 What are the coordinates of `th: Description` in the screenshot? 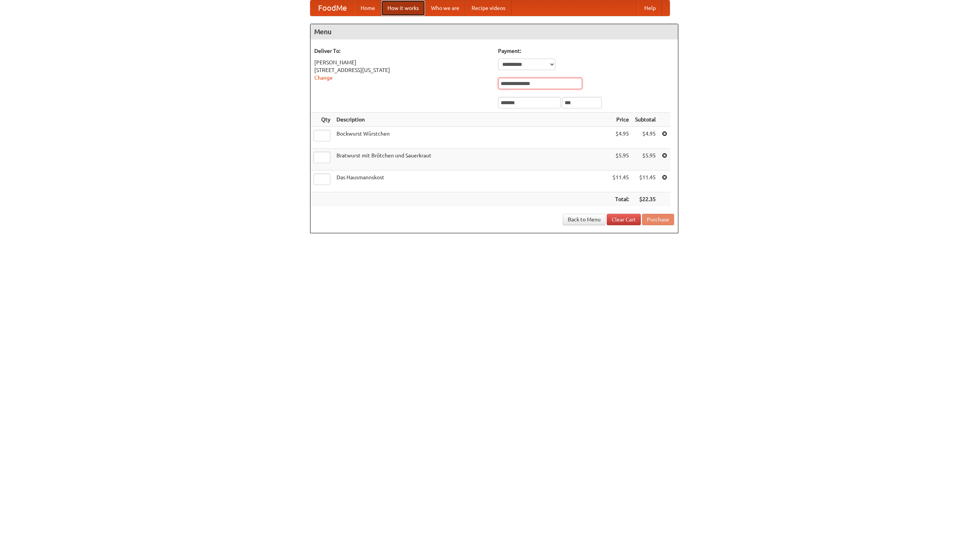 It's located at (471, 120).